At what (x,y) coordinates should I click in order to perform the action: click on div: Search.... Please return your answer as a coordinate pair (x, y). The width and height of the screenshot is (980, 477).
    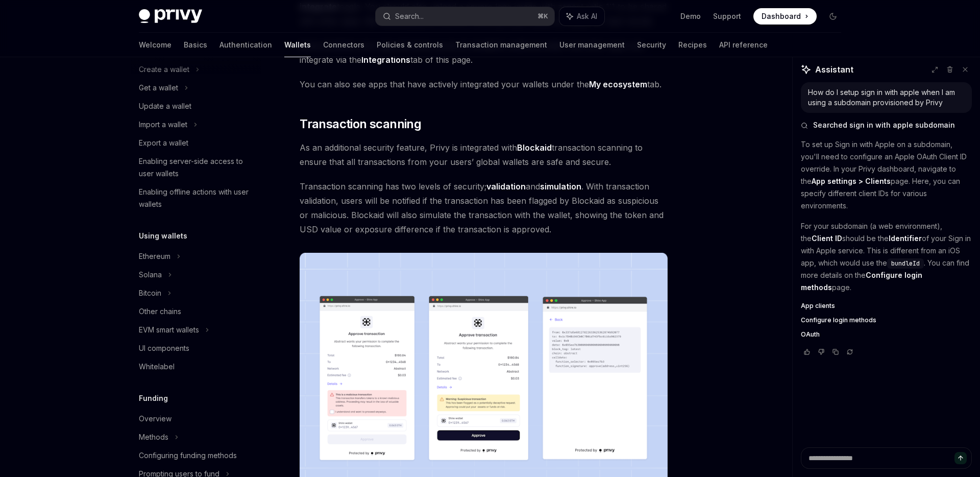
    Looking at the image, I should click on (410, 17).